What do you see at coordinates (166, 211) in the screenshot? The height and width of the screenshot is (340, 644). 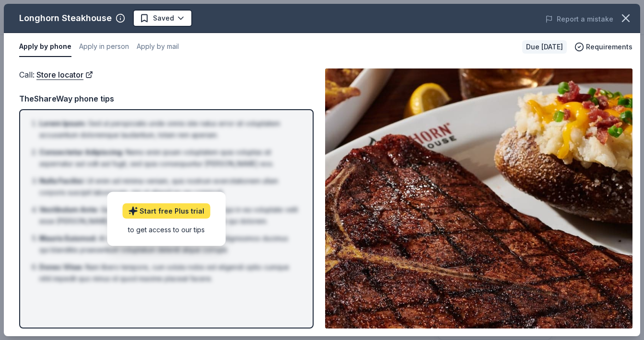 I see `a: Start free Plus trial` at bounding box center [166, 211].